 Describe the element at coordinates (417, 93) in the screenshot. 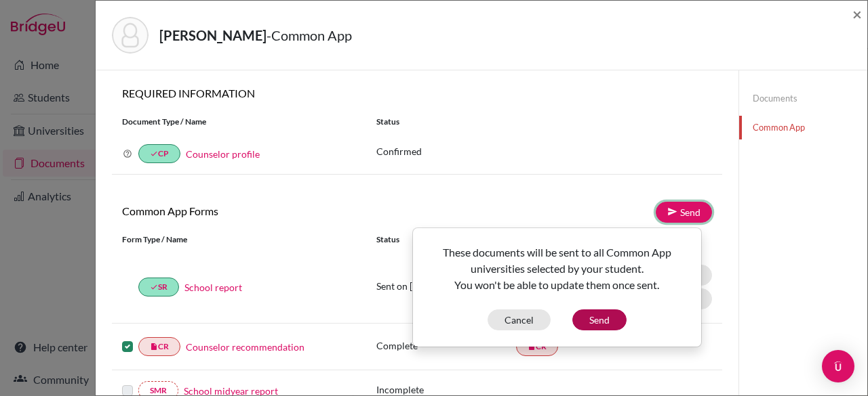

I see `h6: REQUIRED INFORMATION` at that location.